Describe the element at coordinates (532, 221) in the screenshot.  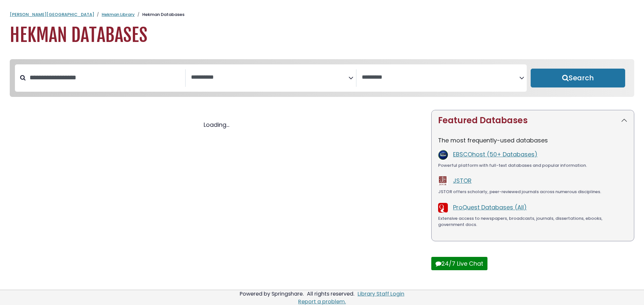
I see `div: Extensive access to newspapers, broadcasts, journals, dissertations, ebooks, government docs.` at that location.